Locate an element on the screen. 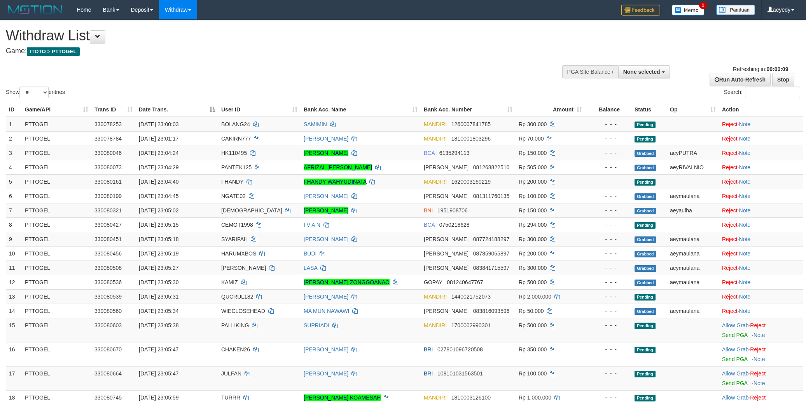 This screenshot has height=403, width=806. span: CHAKEN26 is located at coordinates (235, 350).